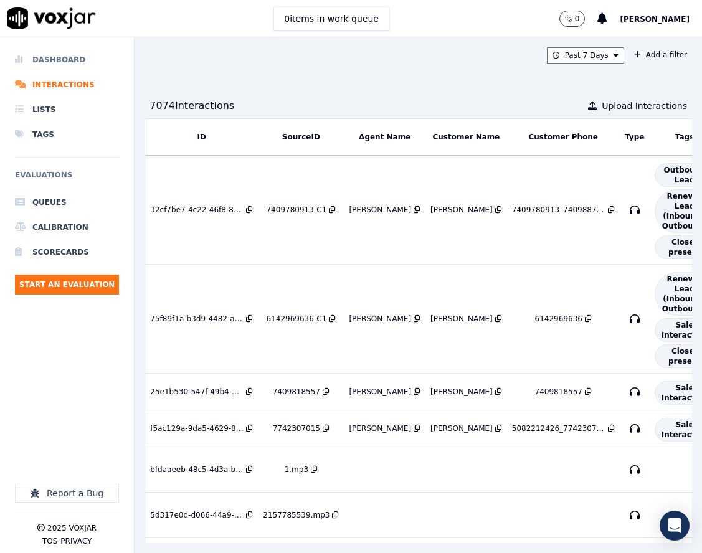  What do you see at coordinates (67, 179) in the screenshot?
I see `h6: Evaluations` at bounding box center [67, 179].